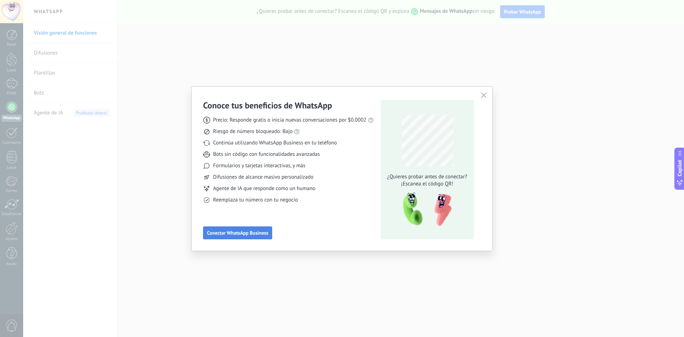 The width and height of the screenshot is (684, 337). What do you see at coordinates (253, 132) in the screenshot?
I see `span: Riesgo de número bloqueado: Bajo` at bounding box center [253, 132].